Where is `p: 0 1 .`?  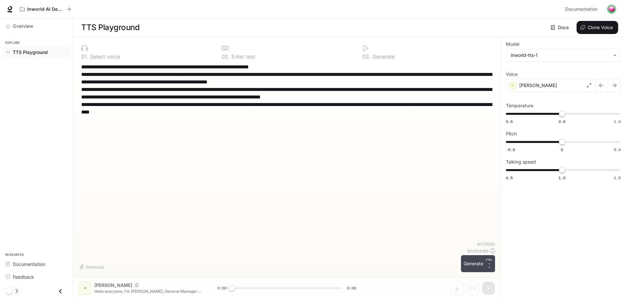
p: 0 1 . is located at coordinates (85, 57).